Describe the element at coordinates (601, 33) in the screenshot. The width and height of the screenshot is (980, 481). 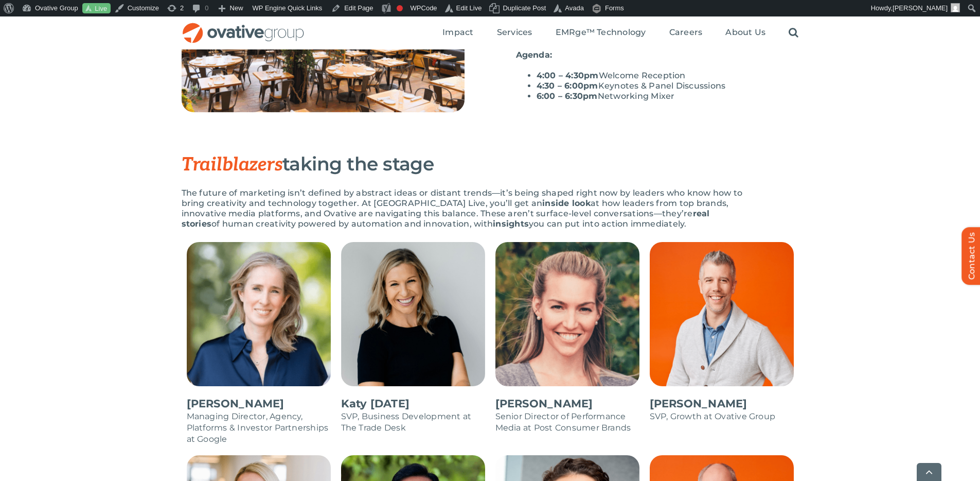
I see `a: EMRge™ Technology` at that location.